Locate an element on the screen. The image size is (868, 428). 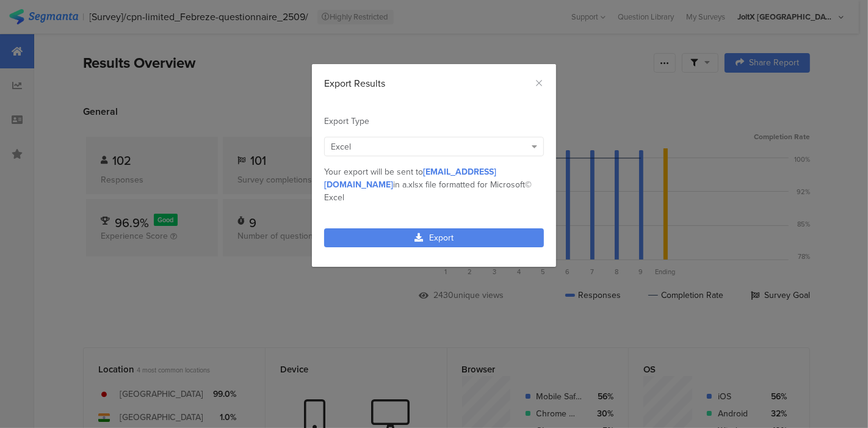
span: Excel is located at coordinates (341, 147).